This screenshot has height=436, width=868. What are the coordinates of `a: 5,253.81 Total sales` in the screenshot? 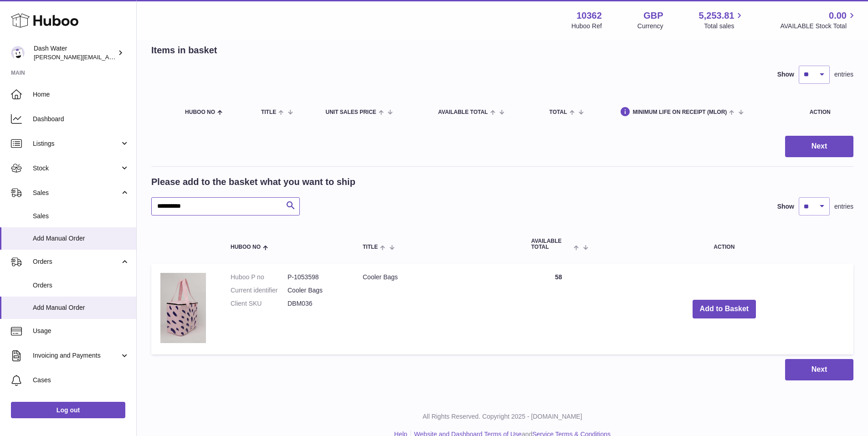 It's located at (722, 20).